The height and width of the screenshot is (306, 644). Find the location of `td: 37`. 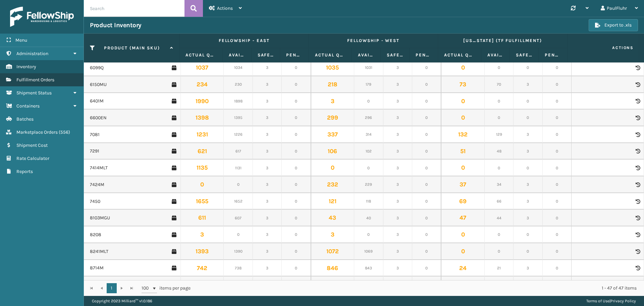

td: 37 is located at coordinates (463, 185).